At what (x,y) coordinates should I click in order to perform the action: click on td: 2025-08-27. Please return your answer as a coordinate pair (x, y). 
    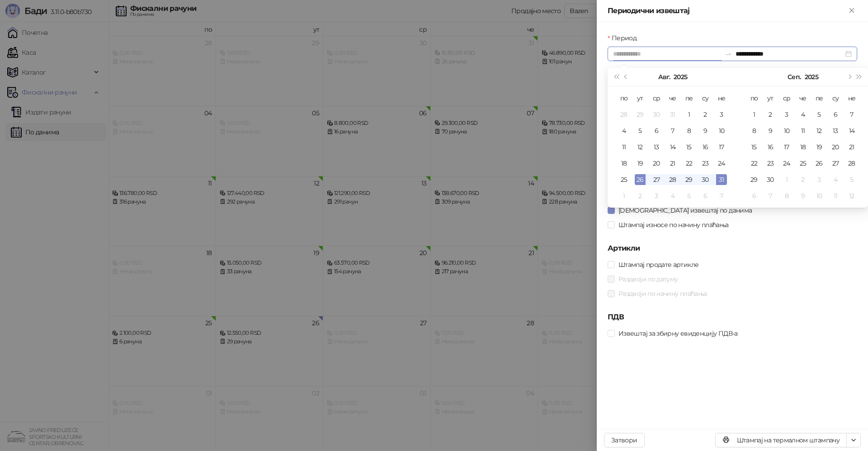
    Looking at the image, I should click on (657, 180).